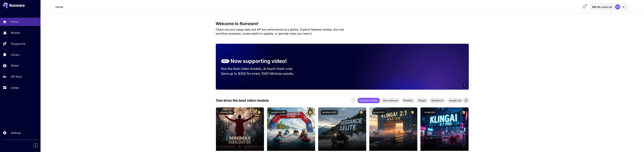 Image resolution: width=644 pixels, height=152 pixels. Describe the element at coordinates (455, 100) in the screenshot. I see `span: Google Veo` at that location.